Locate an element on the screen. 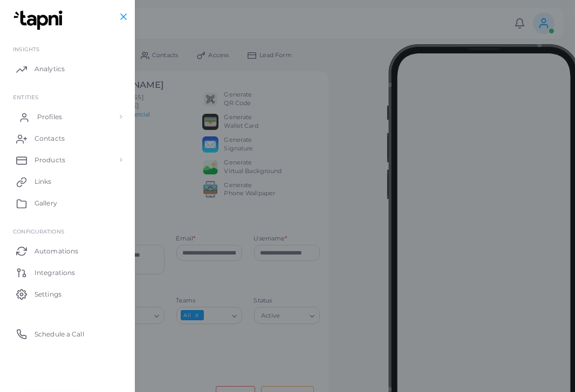 This screenshot has height=392, width=575. a: Integrations is located at coordinates (67, 272).